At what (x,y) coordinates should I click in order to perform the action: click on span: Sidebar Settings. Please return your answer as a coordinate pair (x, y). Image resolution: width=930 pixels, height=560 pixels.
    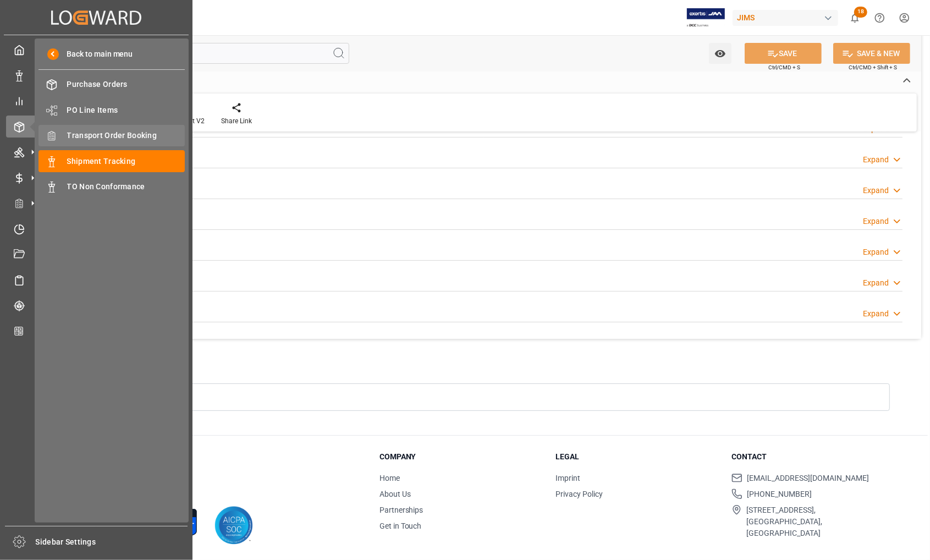
    Looking at the image, I should click on (112, 541).